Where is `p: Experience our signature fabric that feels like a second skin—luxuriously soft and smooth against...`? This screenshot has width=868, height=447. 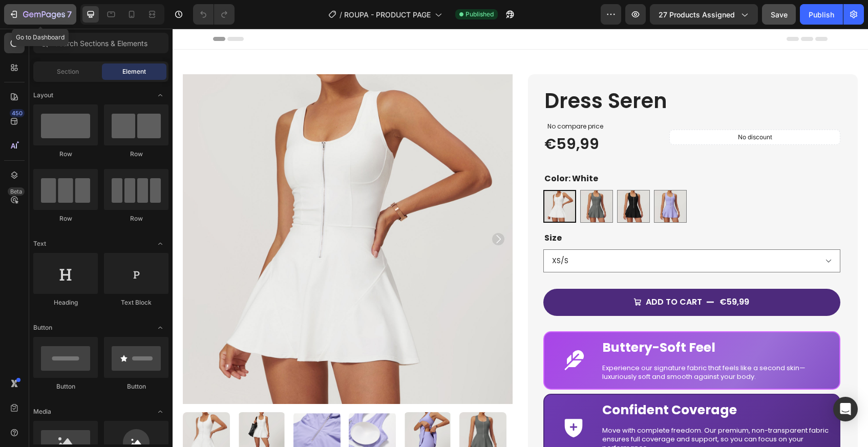 p: Experience our signature fabric that feels like a second skin—luxuriously soft and smooth against... is located at coordinates (544, 344).